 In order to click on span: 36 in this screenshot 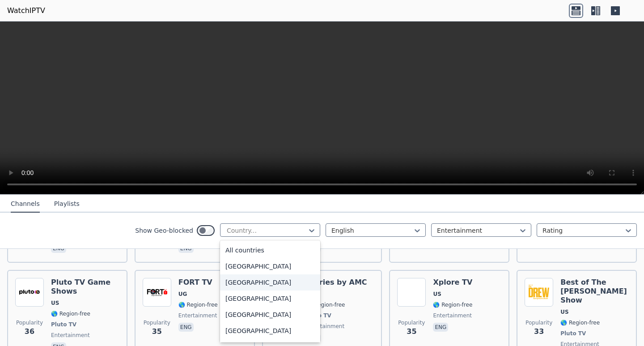, I will do `click(30, 331)`.